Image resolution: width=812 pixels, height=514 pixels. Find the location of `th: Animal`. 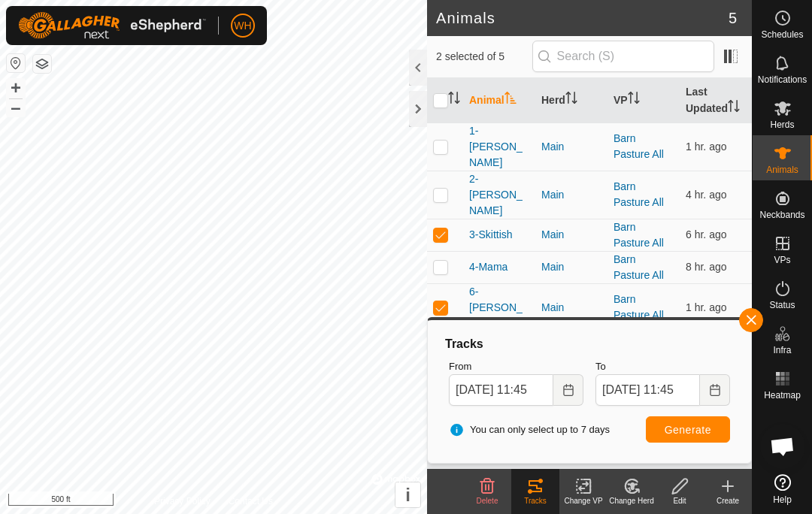

th: Animal is located at coordinates (499, 101).